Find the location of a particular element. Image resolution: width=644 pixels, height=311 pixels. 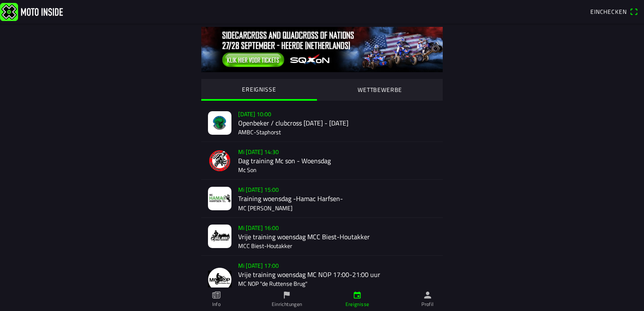

ion-icon: flag is located at coordinates (287, 295).